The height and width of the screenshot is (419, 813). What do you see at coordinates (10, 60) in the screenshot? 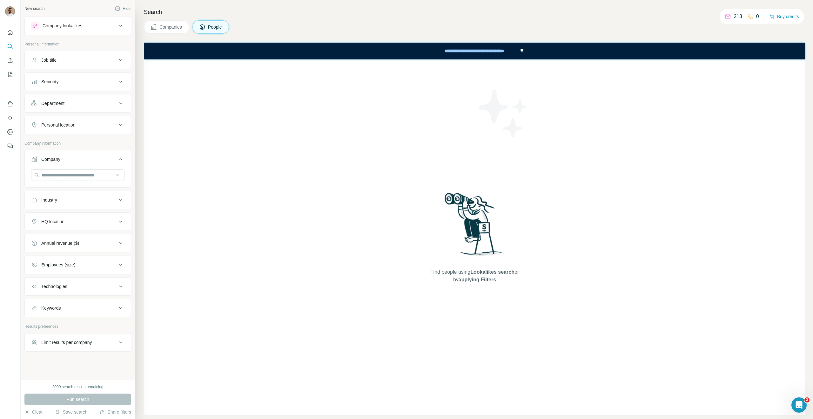
I see `button: Enrich CSV` at bounding box center [10, 60].